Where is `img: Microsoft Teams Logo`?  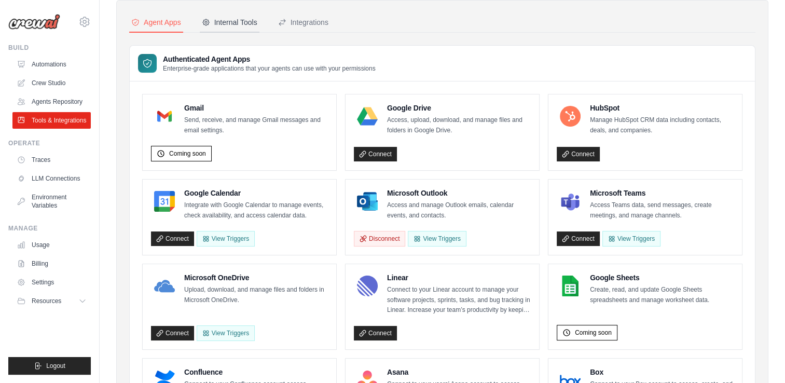
img: Microsoft Teams Logo is located at coordinates (570, 201).